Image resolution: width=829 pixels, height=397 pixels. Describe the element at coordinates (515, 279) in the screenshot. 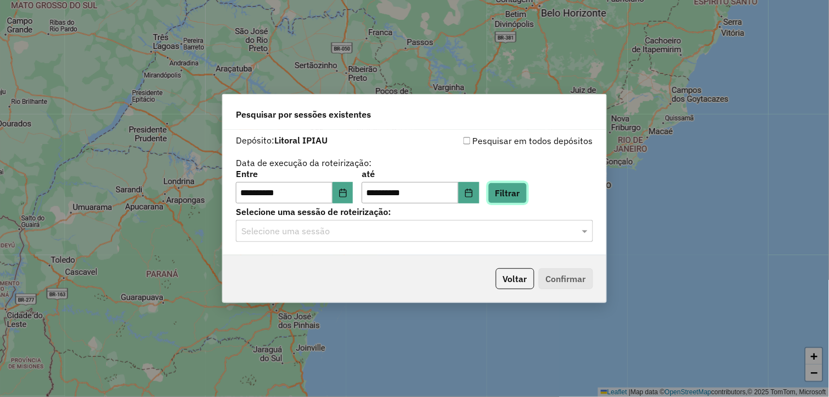

I see `button: Voltar` at that location.